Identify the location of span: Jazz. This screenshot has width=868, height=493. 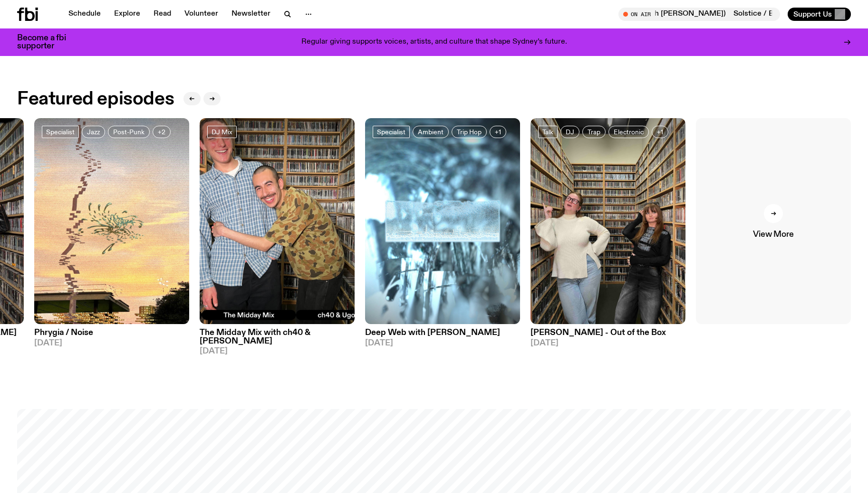
(93, 132).